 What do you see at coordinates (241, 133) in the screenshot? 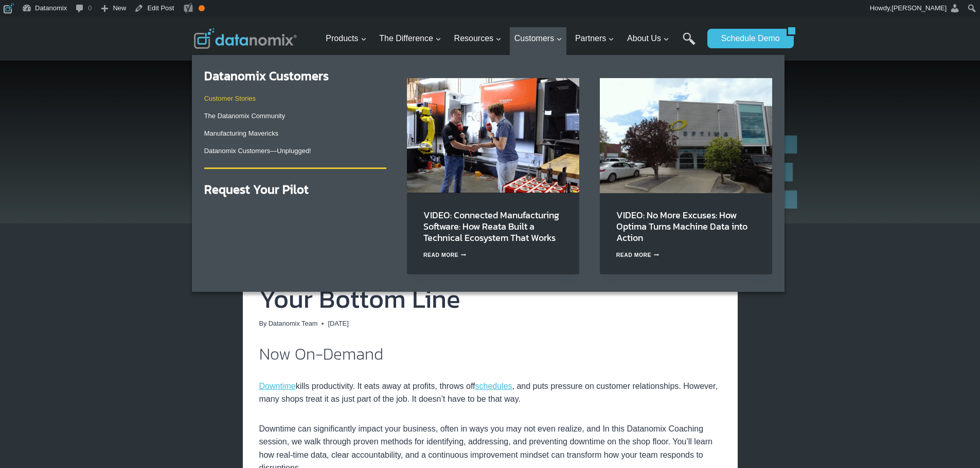
I see `a: Manufacturing Mavericks` at bounding box center [241, 133].